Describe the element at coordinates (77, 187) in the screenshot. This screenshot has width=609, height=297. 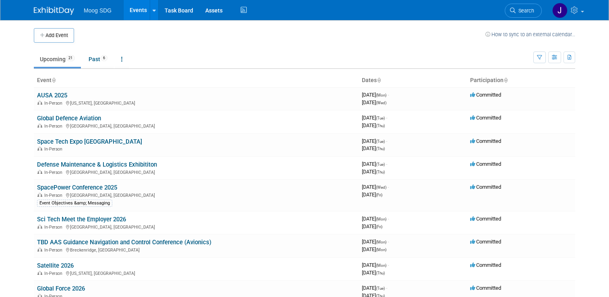
I see `a: SpacePower Conference 2025` at that location.